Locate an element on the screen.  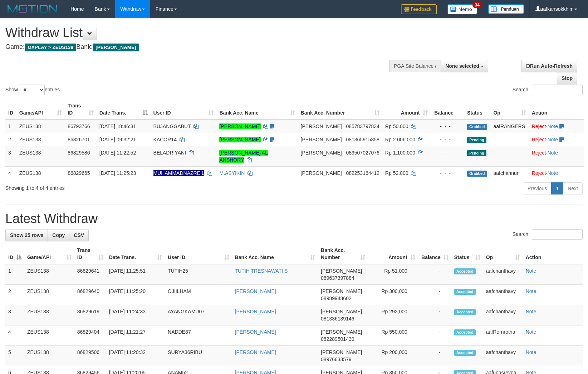
span: Rp 52.000 is located at coordinates (397, 173).